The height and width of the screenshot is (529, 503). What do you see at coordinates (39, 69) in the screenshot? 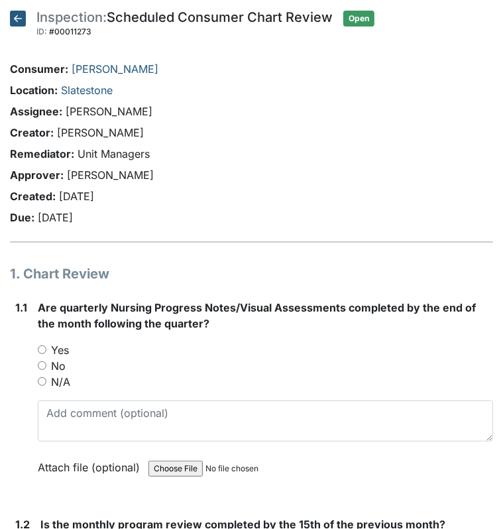
I see `strong: Consumer:` at bounding box center [39, 69].